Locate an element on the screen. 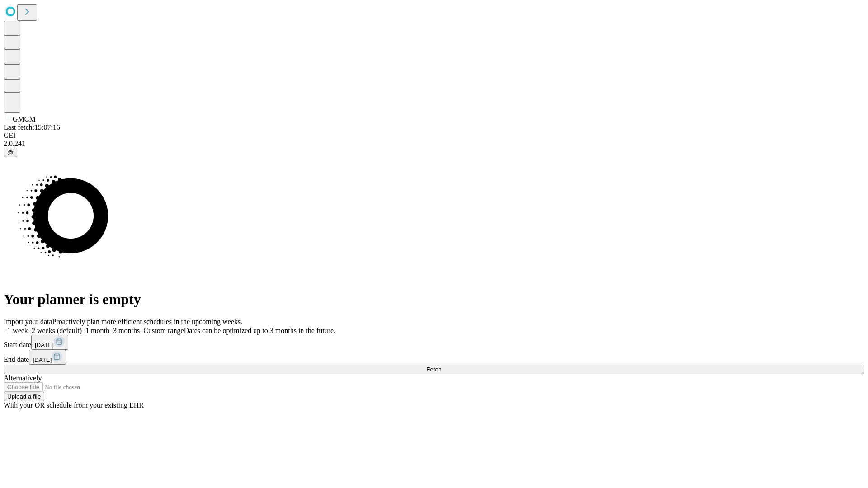 The image size is (868, 488). span: Proactively plan more efficient schedules in the upcoming weeks. is located at coordinates (147, 321).